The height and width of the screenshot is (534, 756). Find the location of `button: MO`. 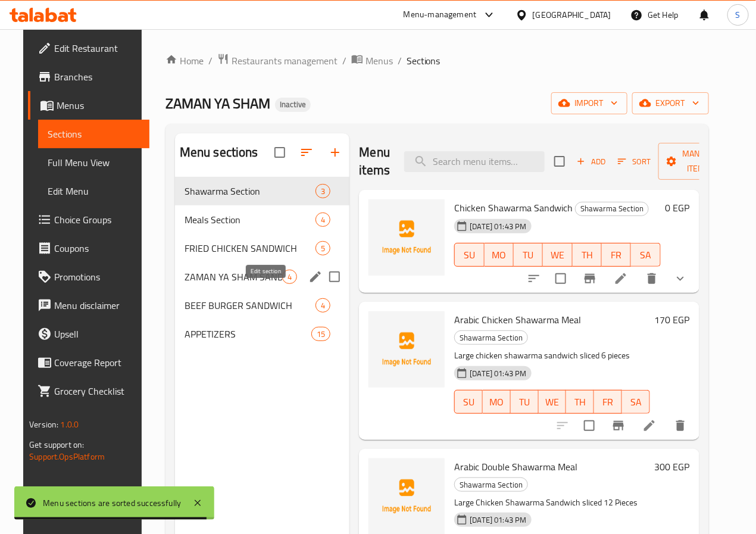

button: MO is located at coordinates (496, 402).